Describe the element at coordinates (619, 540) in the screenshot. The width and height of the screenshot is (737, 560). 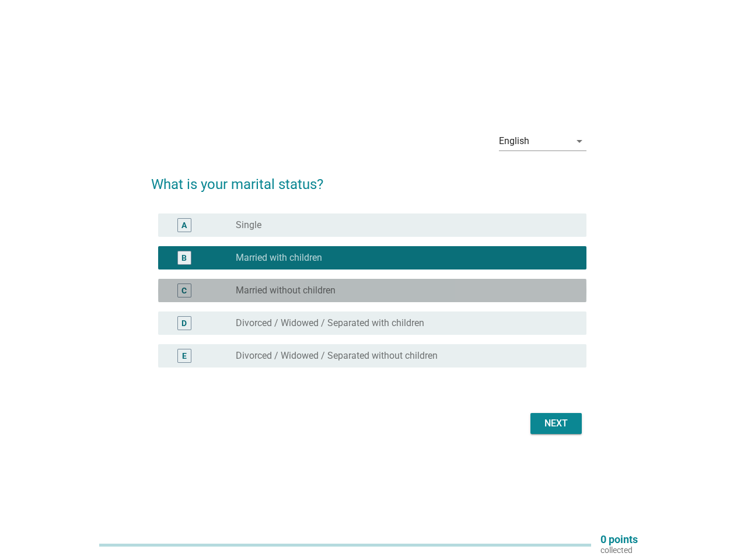
I see `p: 0 points` at that location.